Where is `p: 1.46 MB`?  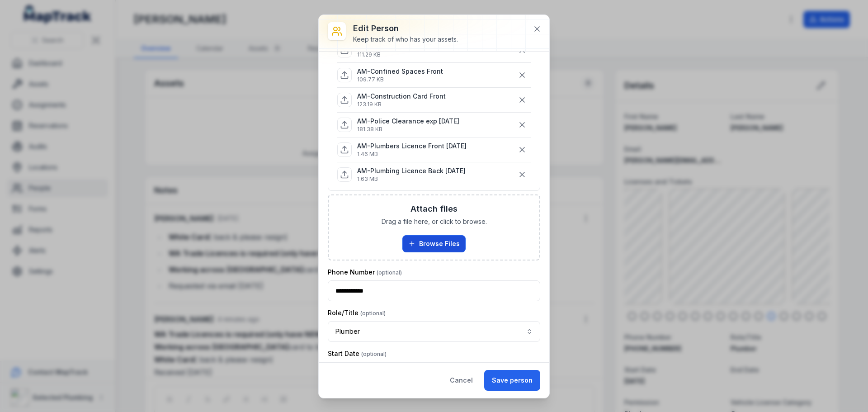 p: 1.46 MB is located at coordinates (412, 154).